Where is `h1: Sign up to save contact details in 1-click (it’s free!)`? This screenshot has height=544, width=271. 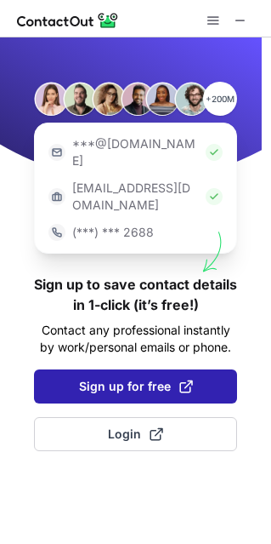 h1: Sign up to save contact details in 1-click (it’s free!) is located at coordinates (135, 294).